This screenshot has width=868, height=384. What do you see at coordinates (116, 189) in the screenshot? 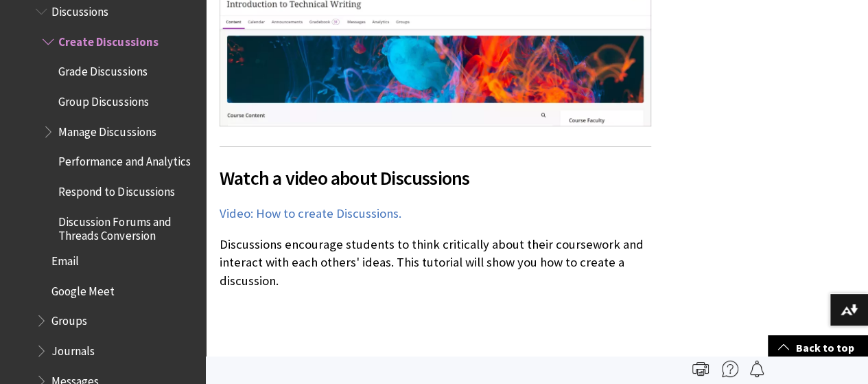
I see `span: Respond to Discussions` at bounding box center [116, 189].